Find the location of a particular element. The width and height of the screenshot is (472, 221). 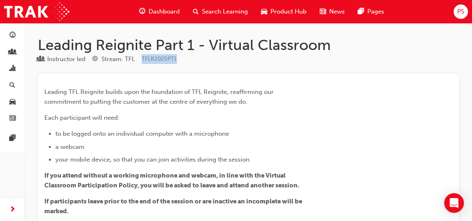

span: Search Learning is located at coordinates (225, 11).